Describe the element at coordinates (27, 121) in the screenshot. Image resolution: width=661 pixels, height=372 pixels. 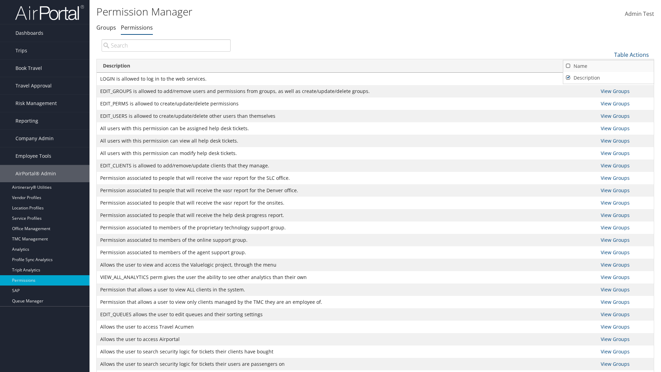
I see `span: Reporting` at that location.